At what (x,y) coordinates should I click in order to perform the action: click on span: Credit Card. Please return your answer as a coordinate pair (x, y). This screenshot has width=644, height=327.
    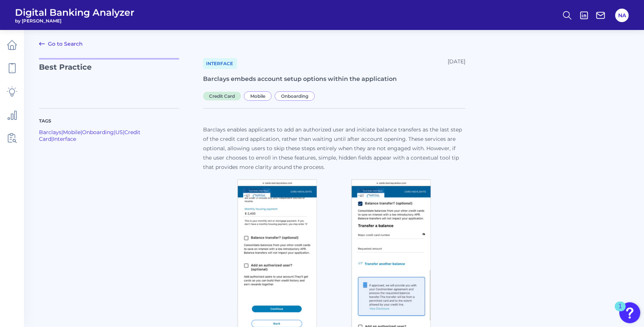
    Looking at the image, I should click on (222, 96).